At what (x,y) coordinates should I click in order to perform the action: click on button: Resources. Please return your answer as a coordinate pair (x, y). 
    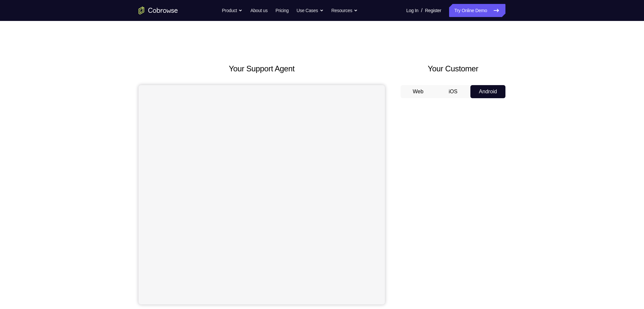
    Looking at the image, I should click on (345, 10).